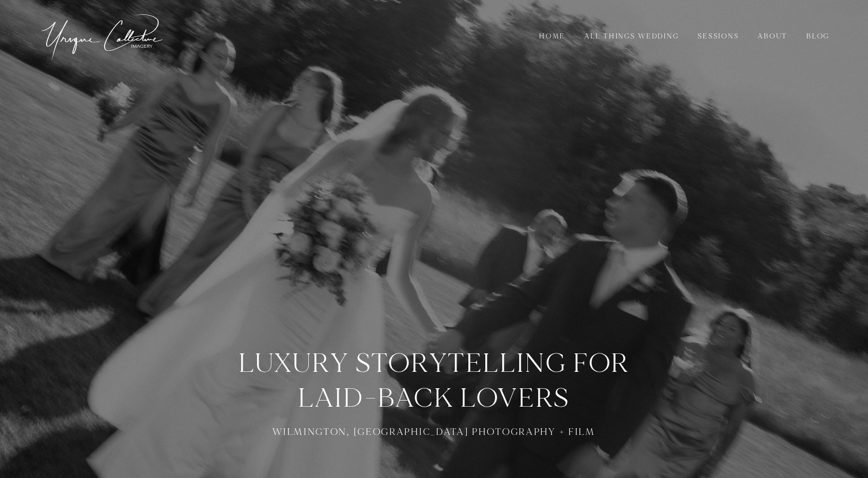 Image resolution: width=868 pixels, height=478 pixels. What do you see at coordinates (719, 36) in the screenshot?
I see `a: Sessions` at bounding box center [719, 36].